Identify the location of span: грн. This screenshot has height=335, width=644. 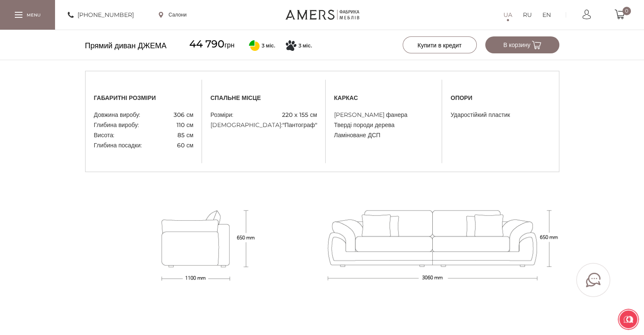
(212, 44).